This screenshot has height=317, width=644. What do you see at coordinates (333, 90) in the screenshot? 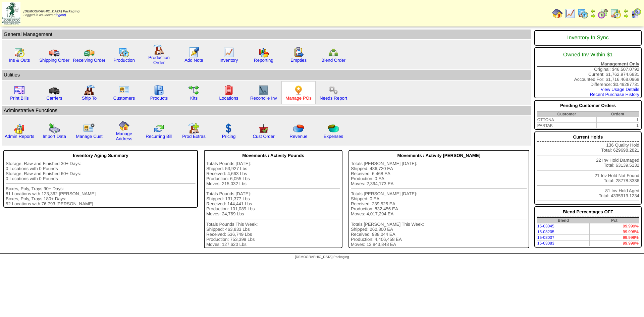
I see `img: workflow.png` at bounding box center [333, 90].